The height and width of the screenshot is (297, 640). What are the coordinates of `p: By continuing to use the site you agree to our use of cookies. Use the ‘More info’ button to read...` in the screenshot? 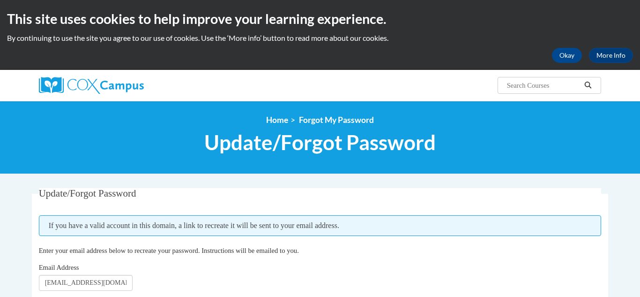 It's located at (320, 38).